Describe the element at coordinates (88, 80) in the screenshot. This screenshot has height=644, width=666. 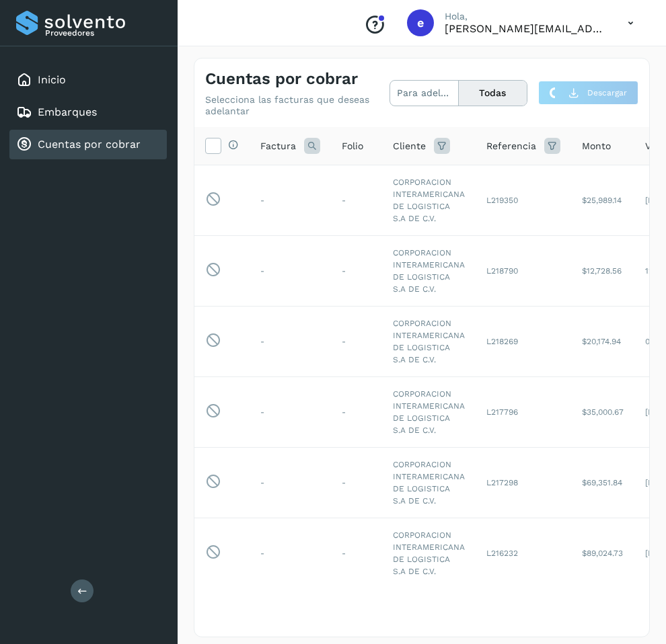
I see `div: Inicio` at that location.